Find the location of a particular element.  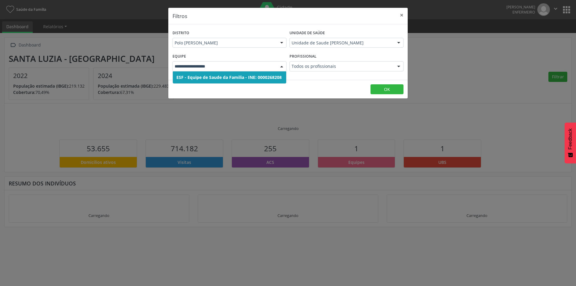

span: ESF - Equipe de Saude da Familia - INE: 0000268208 is located at coordinates (229, 77).